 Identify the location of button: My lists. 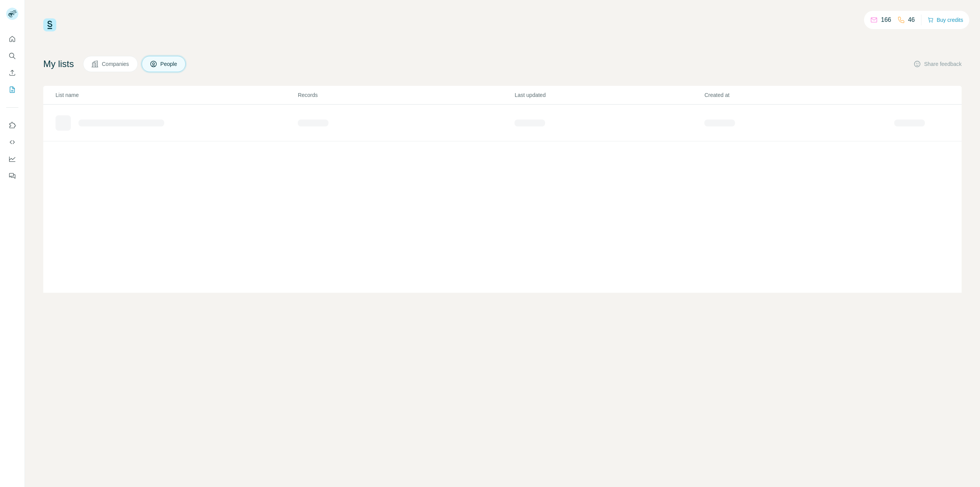
(12, 90).